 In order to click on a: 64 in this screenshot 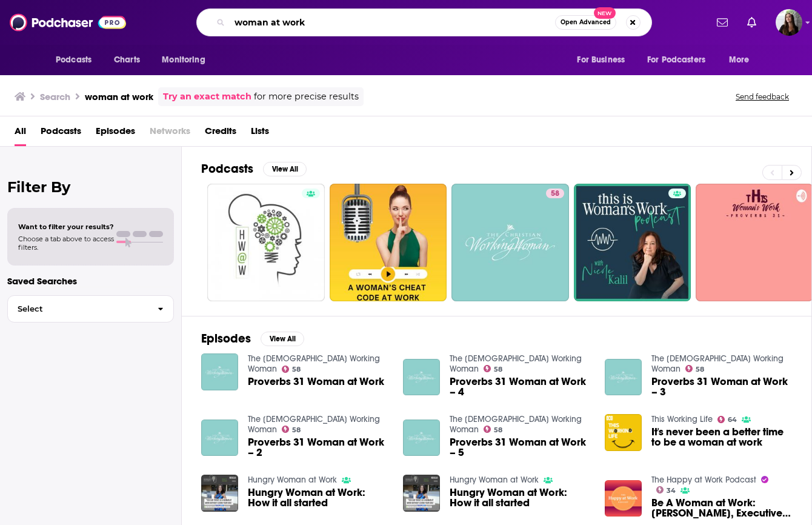, I will do `click(728, 419)`.